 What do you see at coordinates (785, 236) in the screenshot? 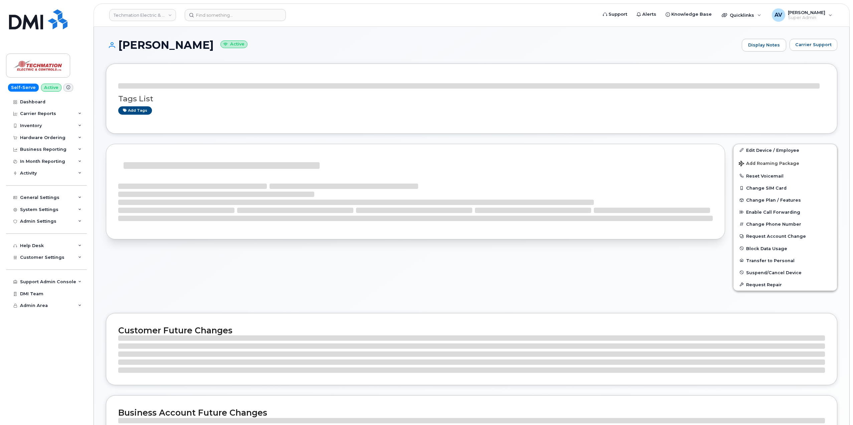
I see `button: Request Account Change` at bounding box center [785, 236].